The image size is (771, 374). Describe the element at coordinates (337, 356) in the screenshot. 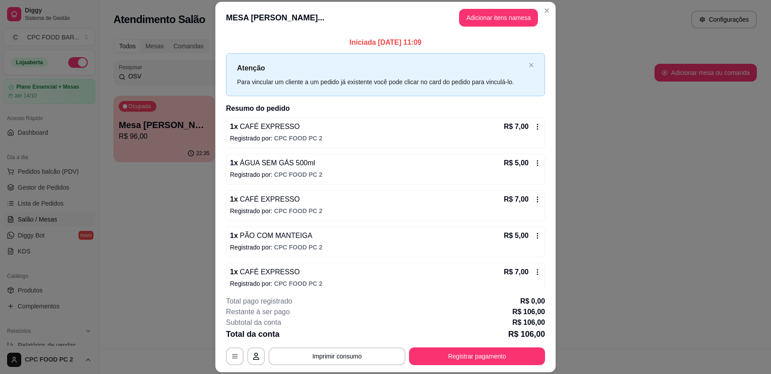

I see `button: Imprimir consumo` at that location.